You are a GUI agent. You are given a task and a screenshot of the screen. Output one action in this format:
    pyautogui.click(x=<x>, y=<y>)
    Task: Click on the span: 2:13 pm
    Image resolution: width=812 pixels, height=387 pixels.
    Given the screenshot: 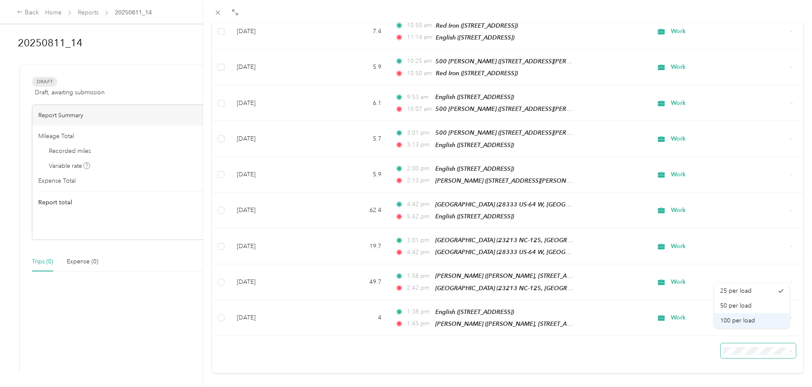 What is the action you would take?
    pyautogui.click(x=419, y=181)
    